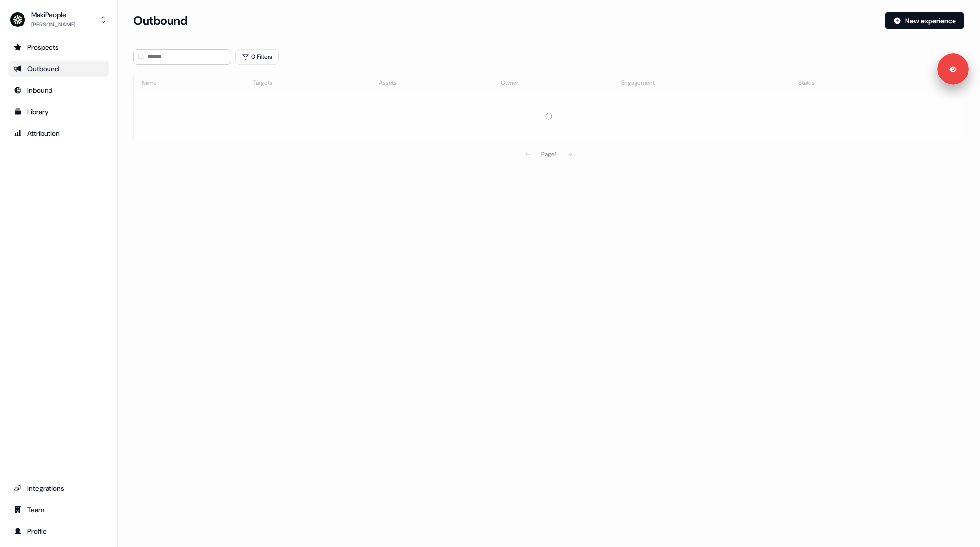 This screenshot has height=547, width=980. I want to click on div: Library, so click(58, 112).